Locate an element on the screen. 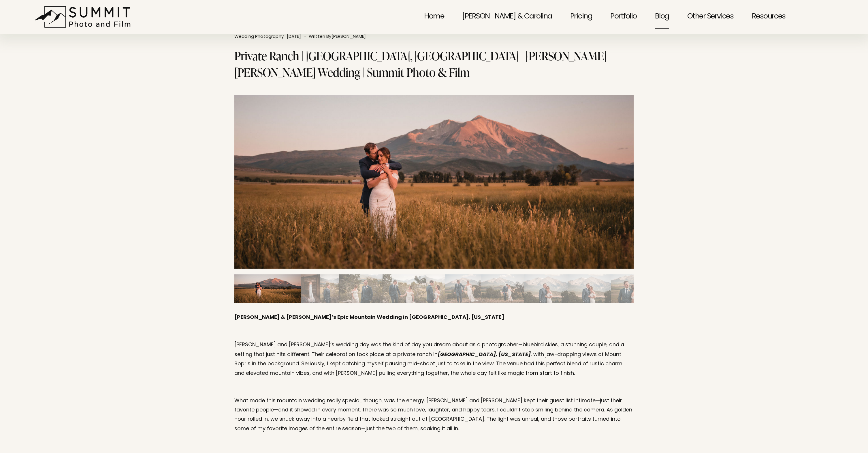 Image resolution: width=868 pixels, height=453 pixels. img: Slide 3 is located at coordinates (329, 289).